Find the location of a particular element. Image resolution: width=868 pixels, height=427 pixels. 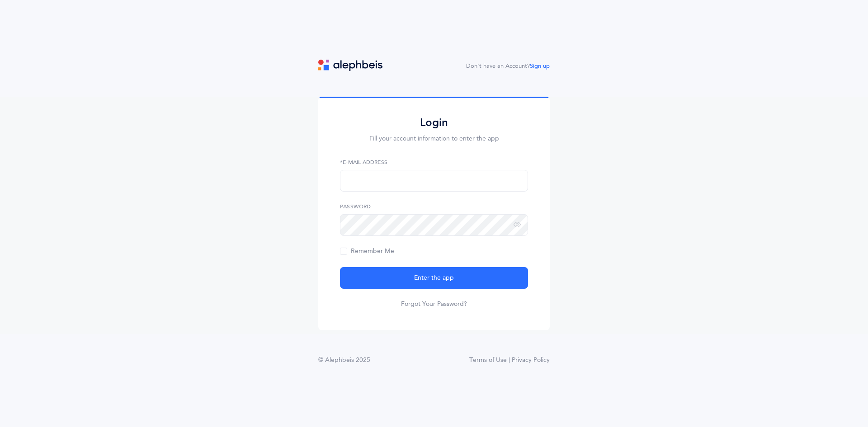

a: Sign up is located at coordinates (540, 66).